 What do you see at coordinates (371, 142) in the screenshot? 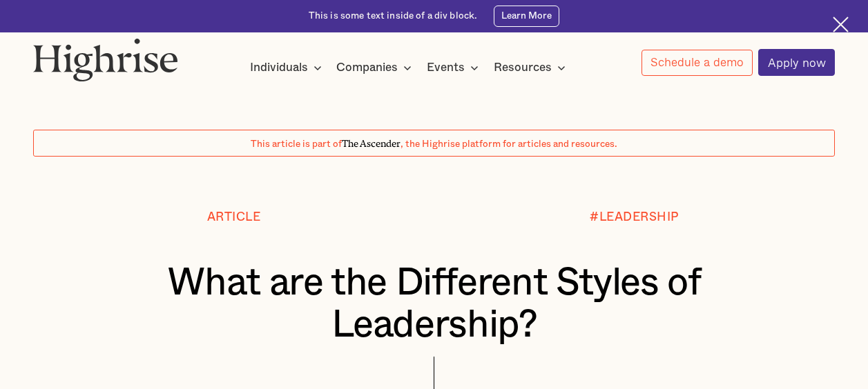
I see `span: The Ascender` at bounding box center [371, 142].